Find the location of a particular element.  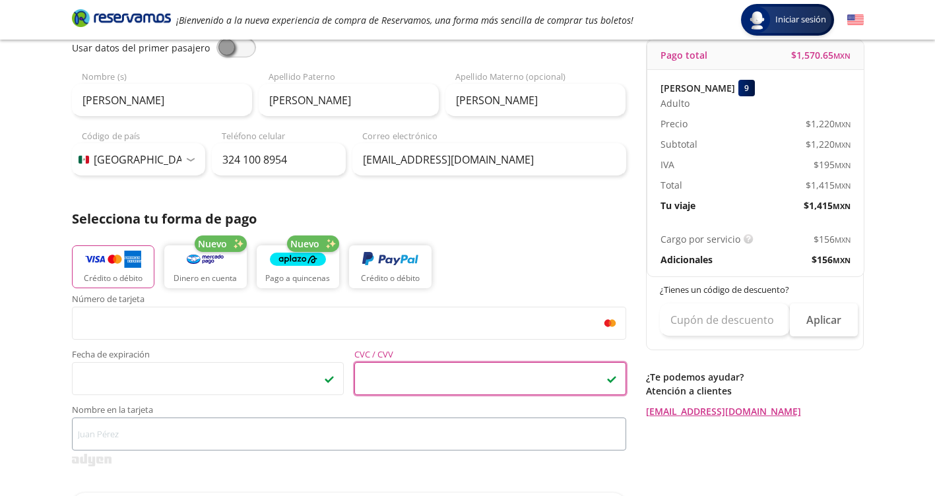

p: Total is located at coordinates (671, 185).